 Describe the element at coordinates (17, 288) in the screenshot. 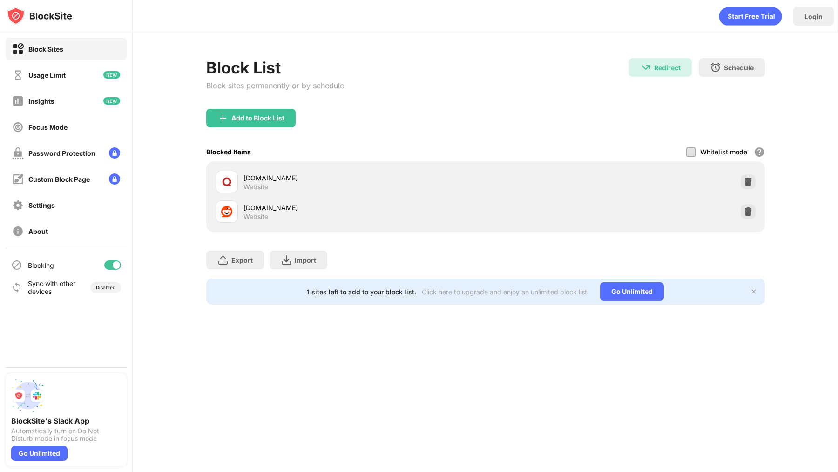

I see `img: sync-icon.svg` at that location.